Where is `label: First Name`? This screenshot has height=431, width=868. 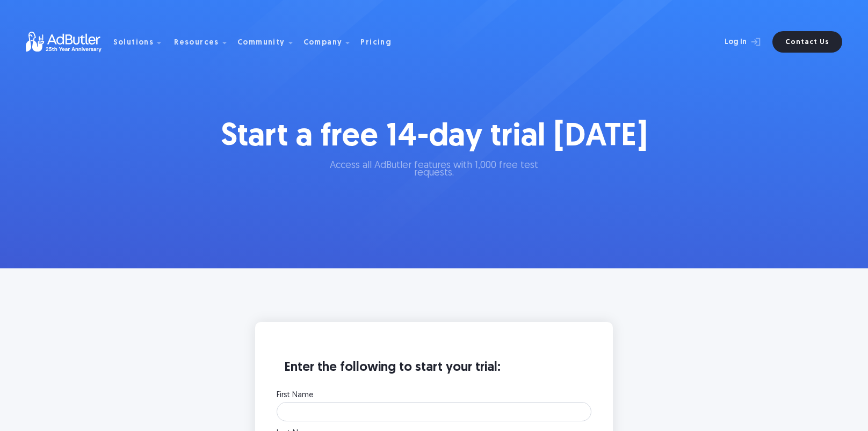 label: First Name is located at coordinates (434, 395).